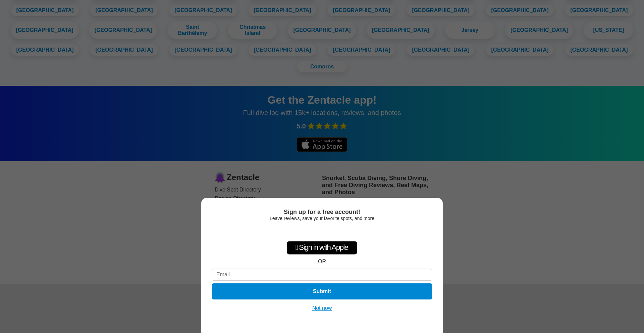  I want to click on div: OR, so click(322, 262).